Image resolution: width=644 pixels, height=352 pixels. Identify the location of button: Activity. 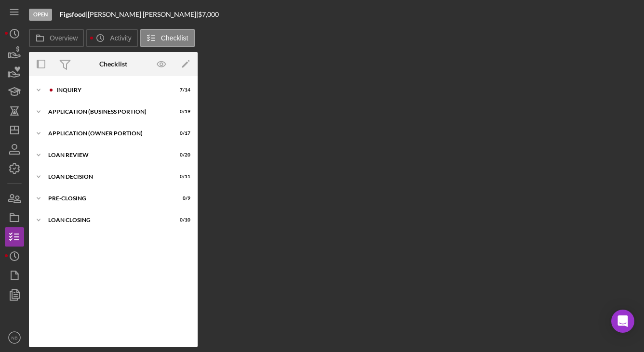
(112, 38).